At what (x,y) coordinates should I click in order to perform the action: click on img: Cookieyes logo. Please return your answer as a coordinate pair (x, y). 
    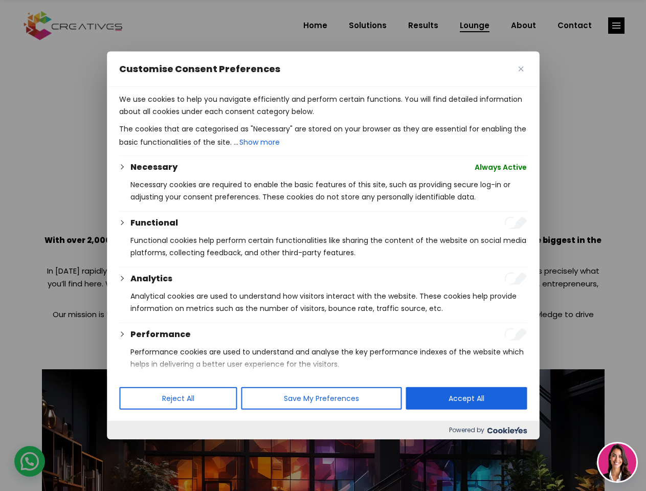
    Looking at the image, I should click on (507, 430).